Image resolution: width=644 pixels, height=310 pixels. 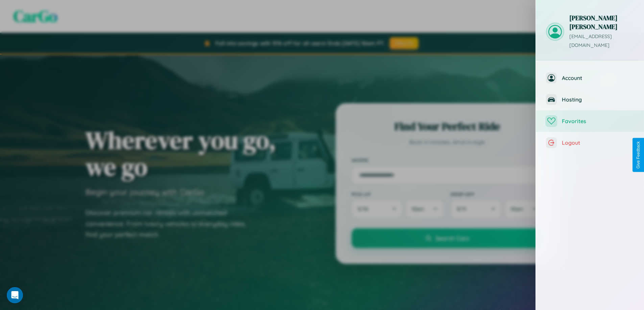 What do you see at coordinates (590, 143) in the screenshot?
I see `button: Logout` at bounding box center [590, 143].